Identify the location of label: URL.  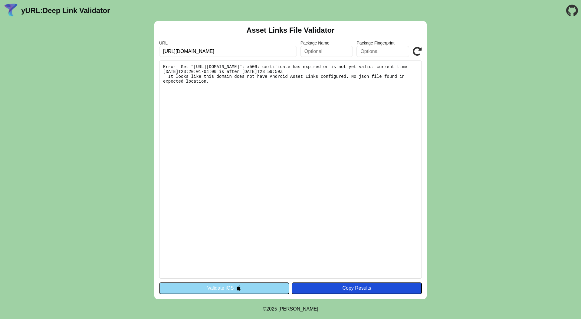
(228, 43).